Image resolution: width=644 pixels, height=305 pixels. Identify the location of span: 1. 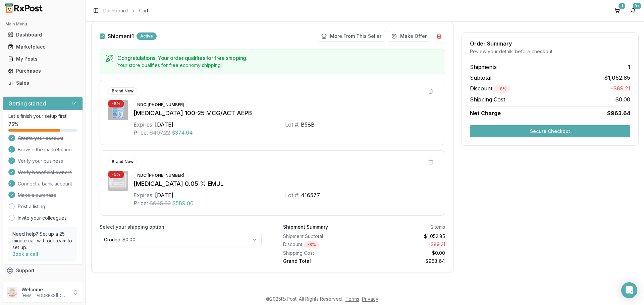
(628, 67).